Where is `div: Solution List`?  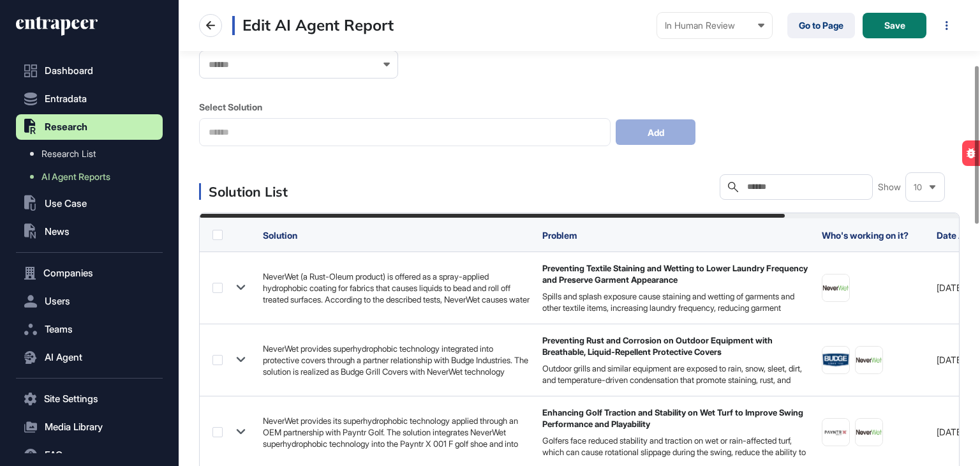 div: Solution List is located at coordinates (243, 192).